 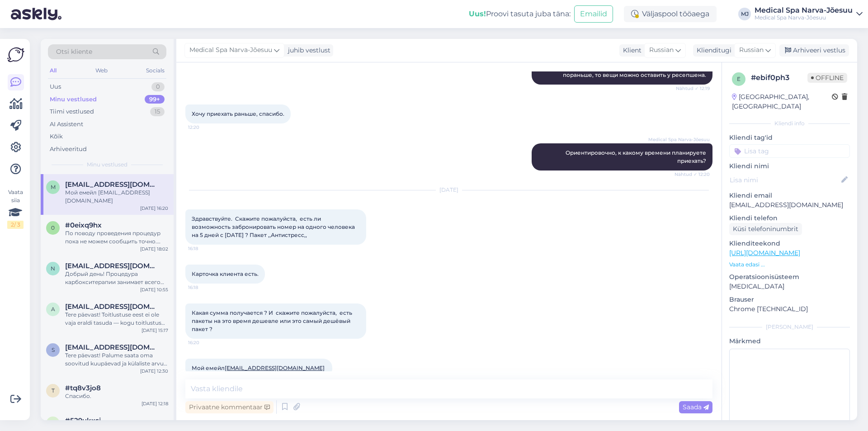 What do you see at coordinates (83, 225) in the screenshot?
I see `span: #0eixq9hx` at bounding box center [83, 225].